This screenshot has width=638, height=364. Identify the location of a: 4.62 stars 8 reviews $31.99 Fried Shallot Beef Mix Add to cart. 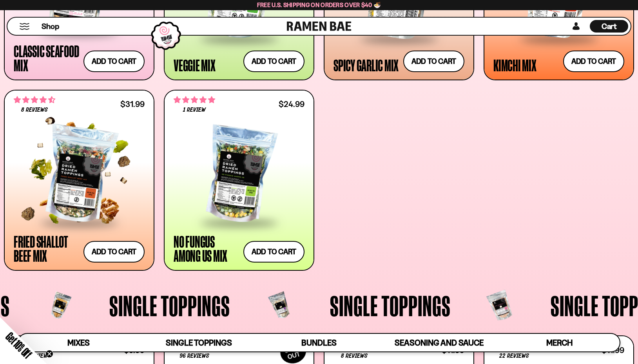
(79, 180).